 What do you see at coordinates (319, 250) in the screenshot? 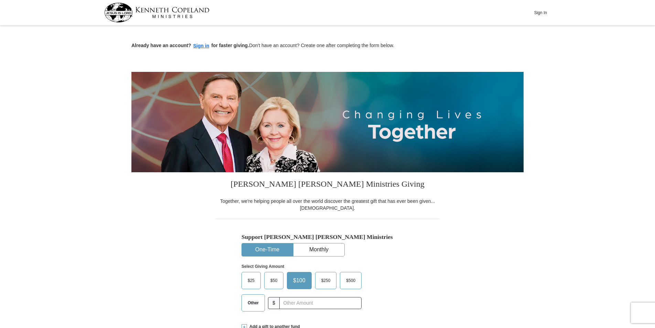
I see `button: Monthly` at bounding box center [319, 250].